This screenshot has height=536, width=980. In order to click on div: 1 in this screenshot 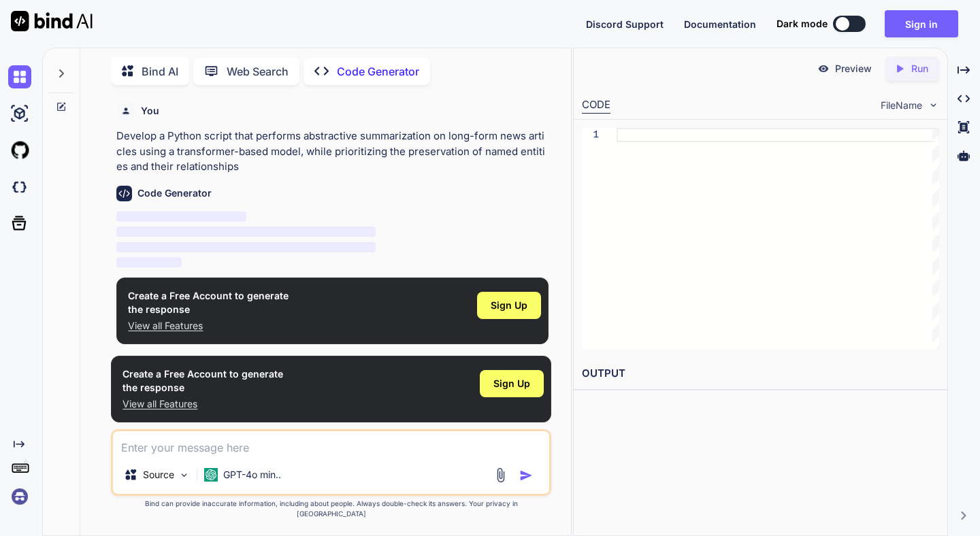, I will do `click(590, 135)`.